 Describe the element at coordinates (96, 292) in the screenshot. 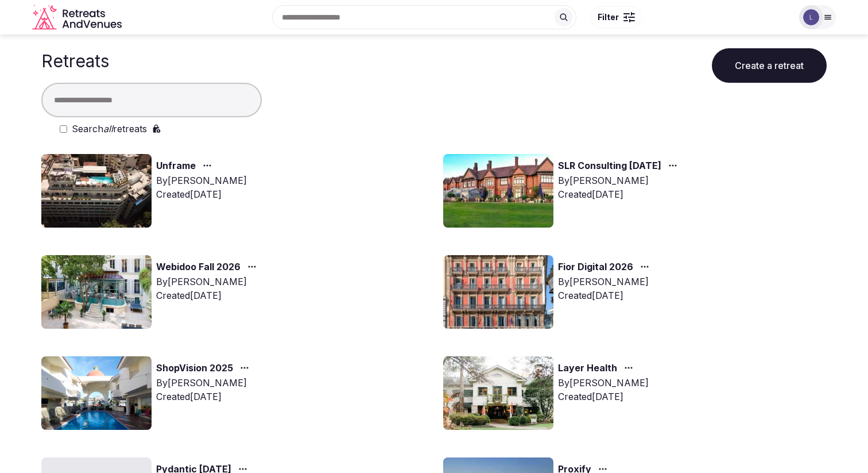

I see `img: Top retreat image for the retreat: Webidoo Fall 2026` at that location.